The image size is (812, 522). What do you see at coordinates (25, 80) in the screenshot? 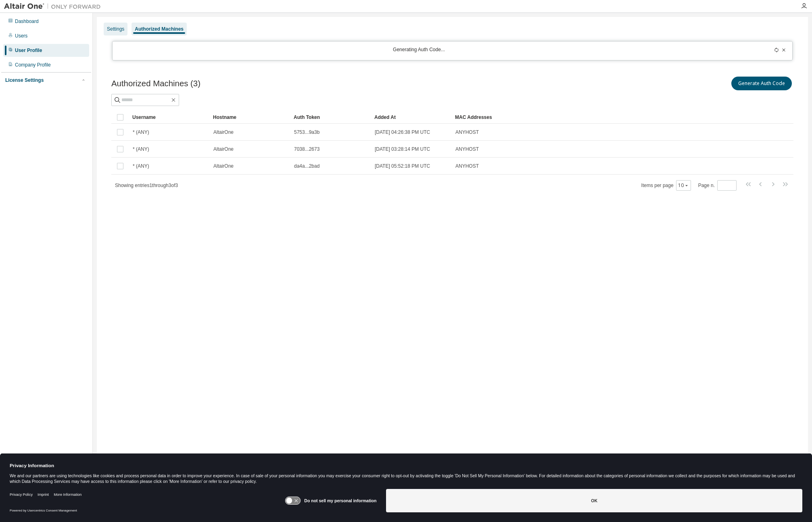
I see `div: License Settings` at bounding box center [25, 80].